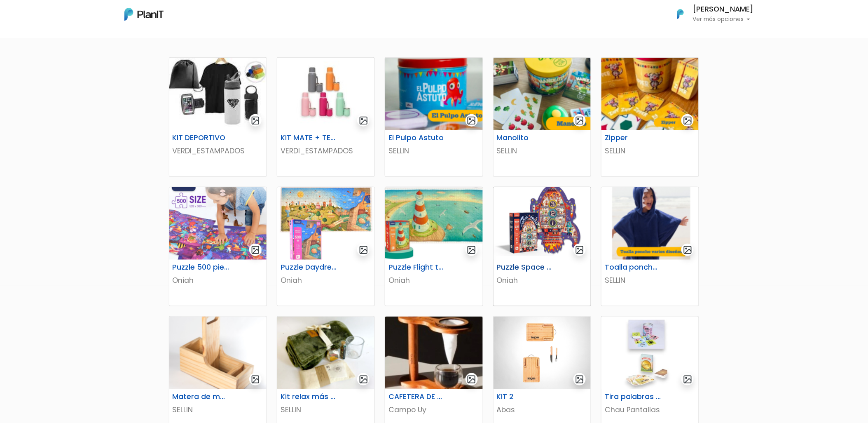 The image size is (868, 423). I want to click on img: thumb_image__59_.png, so click(434, 223).